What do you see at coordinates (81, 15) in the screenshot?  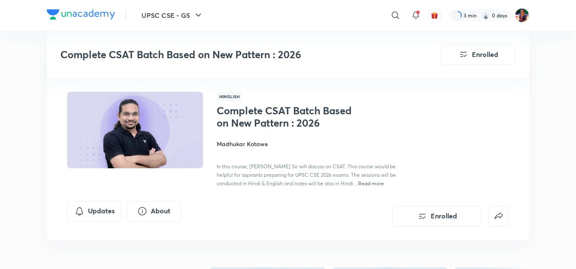 I see `a: Company Logo` at bounding box center [81, 15].